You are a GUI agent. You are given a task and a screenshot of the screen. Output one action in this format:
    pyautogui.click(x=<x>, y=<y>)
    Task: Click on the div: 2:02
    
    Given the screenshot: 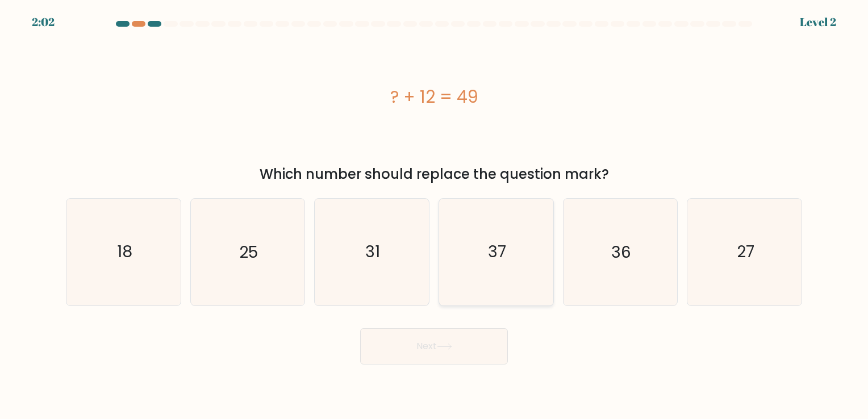 What is the action you would take?
    pyautogui.click(x=43, y=22)
    